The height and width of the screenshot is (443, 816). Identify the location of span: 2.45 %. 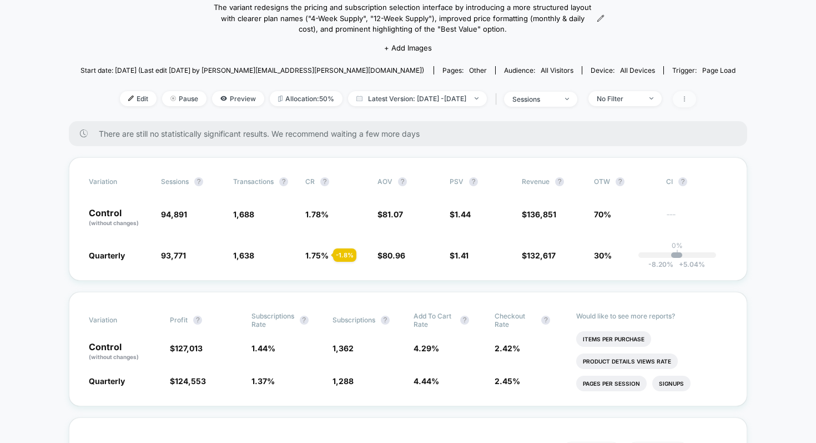
(508, 380).